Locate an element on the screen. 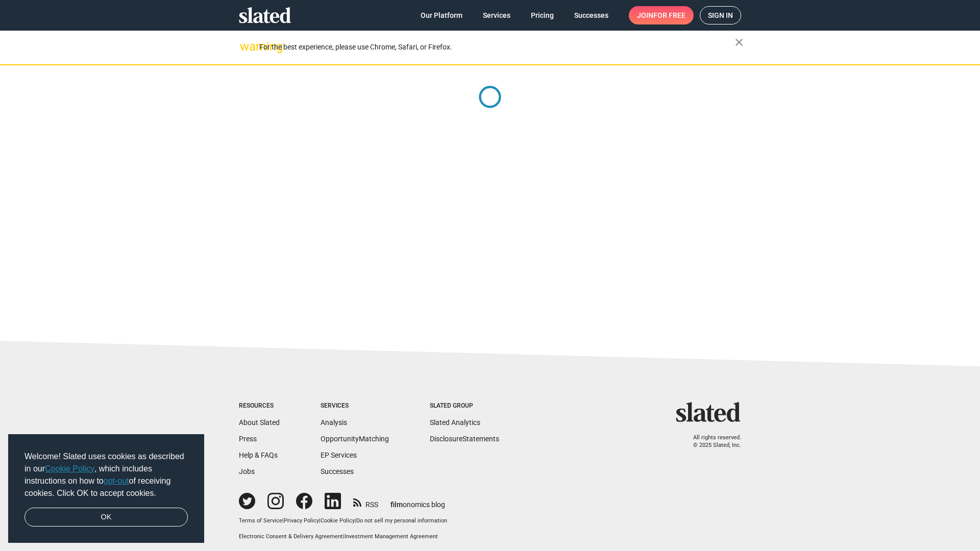 The image size is (980, 551). a: Privacy Policy is located at coordinates (301, 521).